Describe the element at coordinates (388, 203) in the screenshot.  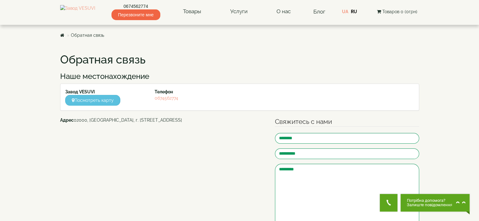
I see `button: Get Call button` at that location.